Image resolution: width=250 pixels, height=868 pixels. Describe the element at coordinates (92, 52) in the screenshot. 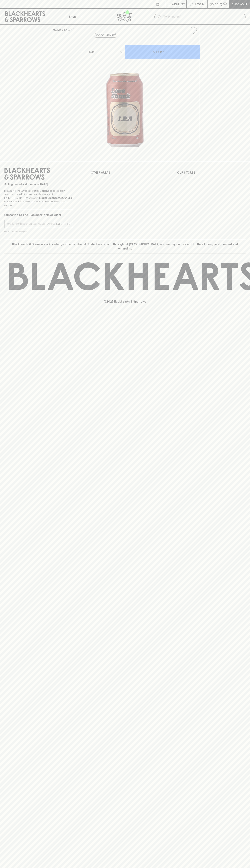

I see `p: Can` at that location.